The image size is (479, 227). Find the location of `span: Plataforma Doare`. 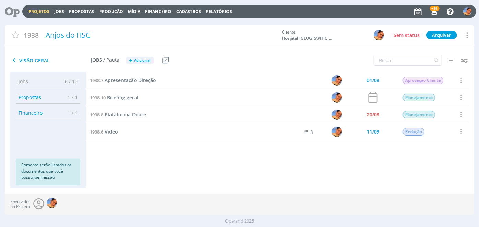

span: Plataforma Doare is located at coordinates (125, 114).